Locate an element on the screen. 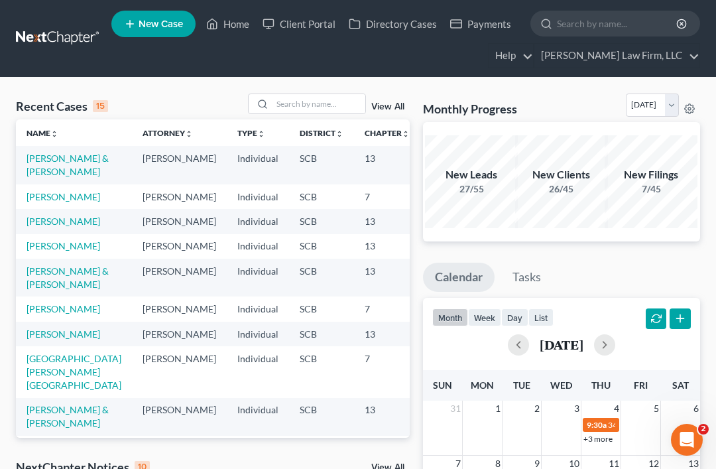  a: Calendar is located at coordinates (459, 277).